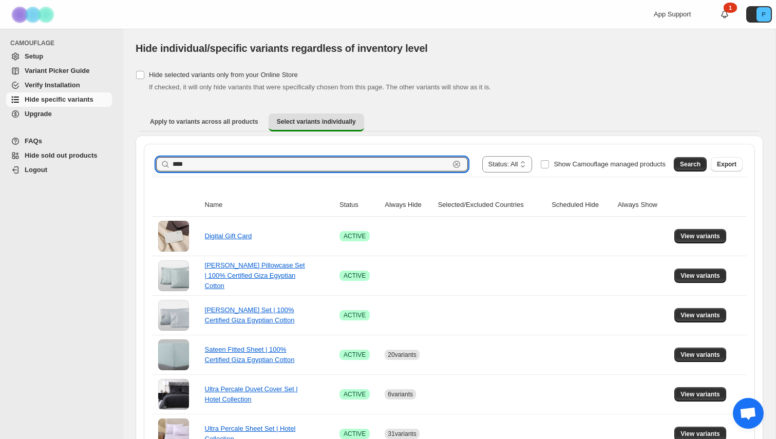 The width and height of the screenshot is (776, 439). Describe the element at coordinates (724, 14) in the screenshot. I see `a: 1` at that location.